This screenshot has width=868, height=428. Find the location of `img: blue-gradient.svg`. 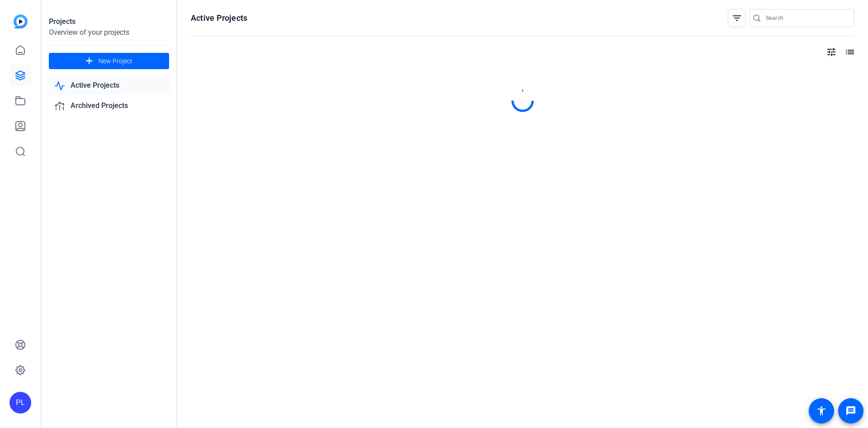

img: blue-gradient.svg is located at coordinates (20, 22).